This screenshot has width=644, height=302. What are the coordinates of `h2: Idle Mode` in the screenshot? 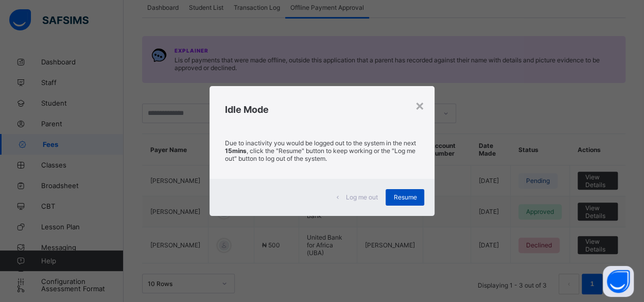 It's located at (322, 109).